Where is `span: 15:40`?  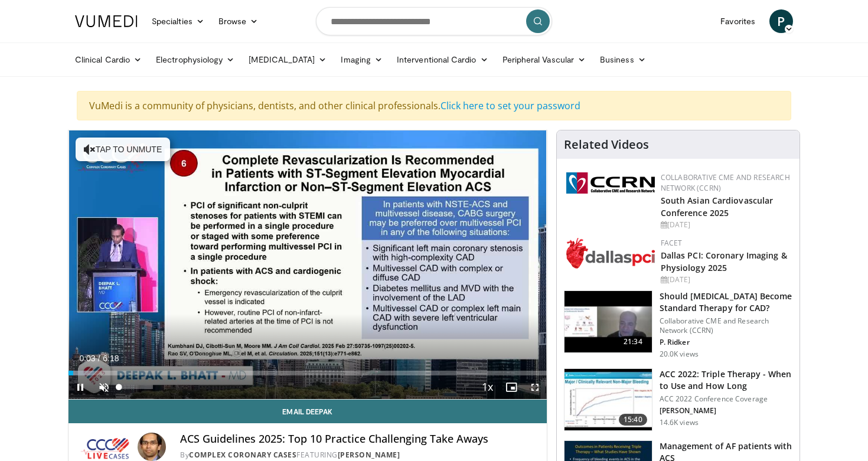 span: 15:40 is located at coordinates (633, 420).